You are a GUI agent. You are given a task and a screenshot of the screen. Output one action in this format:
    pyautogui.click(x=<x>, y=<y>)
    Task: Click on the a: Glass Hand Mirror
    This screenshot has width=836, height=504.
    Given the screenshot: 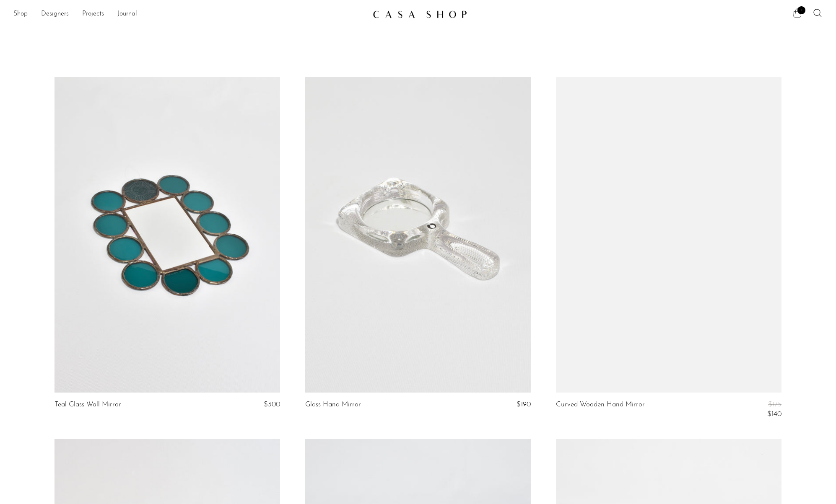 What is the action you would take?
    pyautogui.click(x=333, y=405)
    